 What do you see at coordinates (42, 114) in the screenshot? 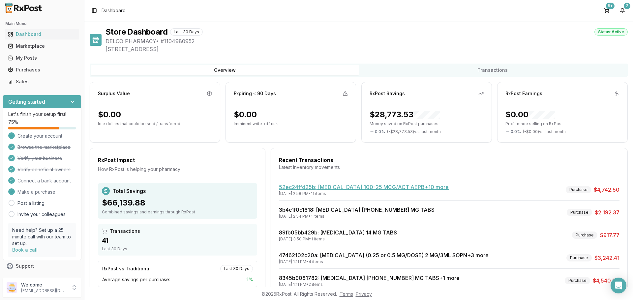
I see `p: Let's finish your setup first!` at bounding box center [42, 114].